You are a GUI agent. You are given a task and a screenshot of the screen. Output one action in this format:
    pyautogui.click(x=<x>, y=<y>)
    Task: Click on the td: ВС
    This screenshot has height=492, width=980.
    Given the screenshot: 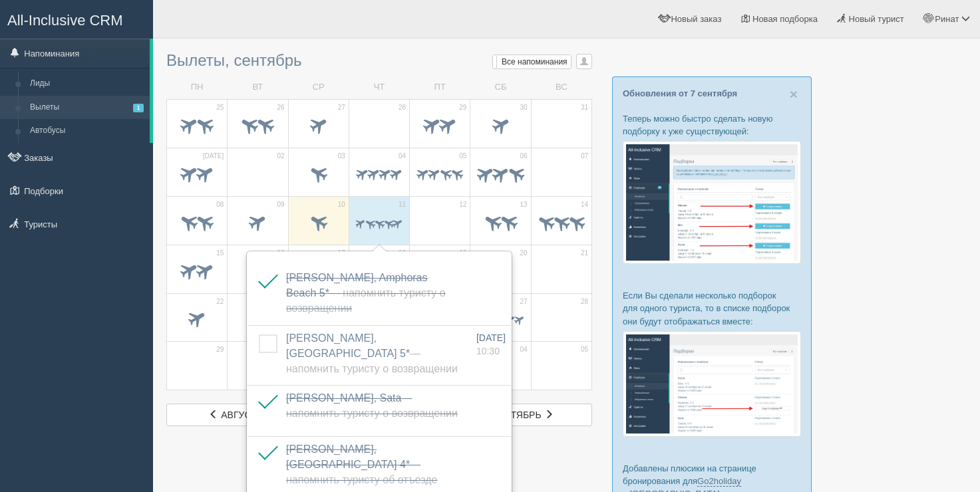 What is the action you would take?
    pyautogui.click(x=561, y=87)
    